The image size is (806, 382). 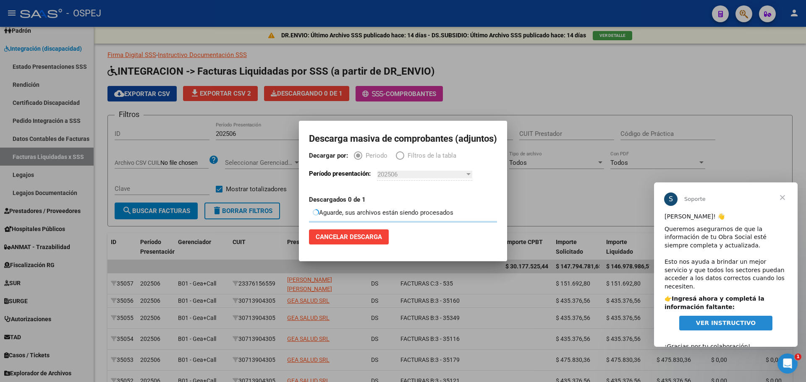 I want to click on p: Descargados 0 de 1, so click(x=403, y=200).